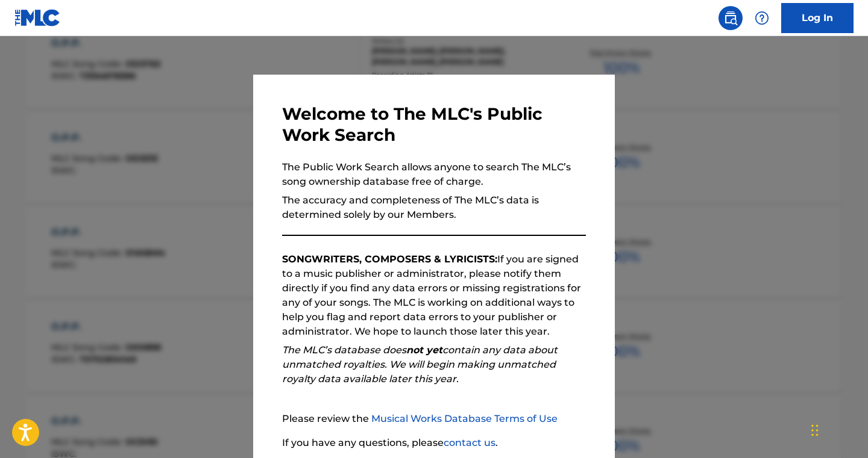  I want to click on strong: SONGWRITERS, COMPOSERS & LYRICISTS:, so click(389, 259).